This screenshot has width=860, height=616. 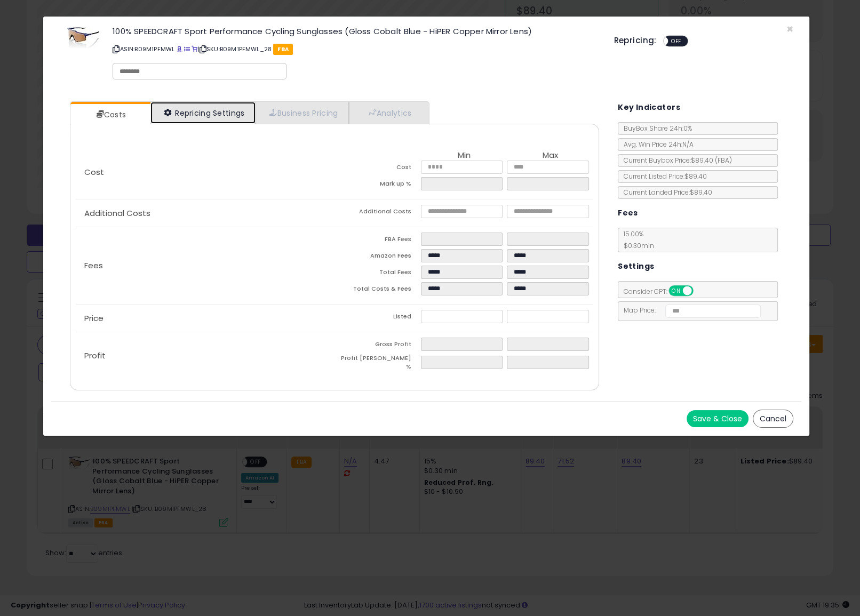 What do you see at coordinates (194, 49) in the screenshot?
I see `a: Your listing only` at bounding box center [194, 49].